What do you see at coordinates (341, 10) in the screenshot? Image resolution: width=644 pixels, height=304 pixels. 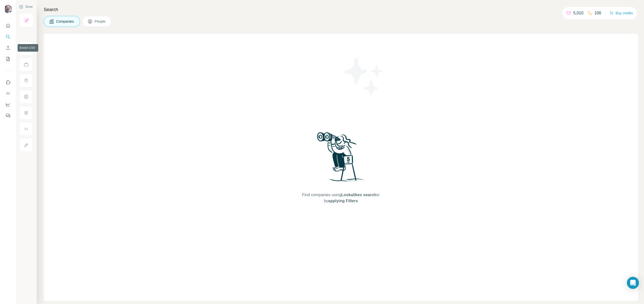 I see `h4: Search` at bounding box center [341, 10].